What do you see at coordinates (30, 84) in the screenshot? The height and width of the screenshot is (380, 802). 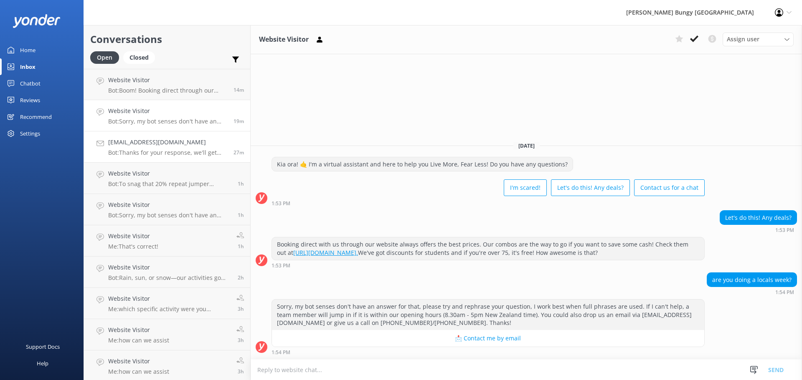 I see `div: Chatbot` at bounding box center [30, 84].